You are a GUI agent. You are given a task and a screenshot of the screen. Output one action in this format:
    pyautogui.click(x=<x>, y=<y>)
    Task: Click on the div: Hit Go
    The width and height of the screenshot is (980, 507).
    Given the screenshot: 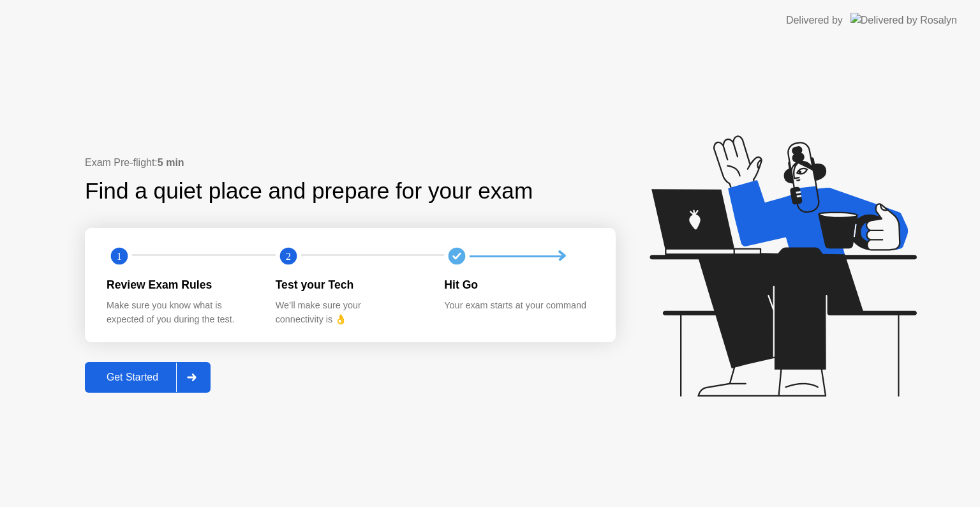 What is the action you would take?
    pyautogui.click(x=518, y=285)
    